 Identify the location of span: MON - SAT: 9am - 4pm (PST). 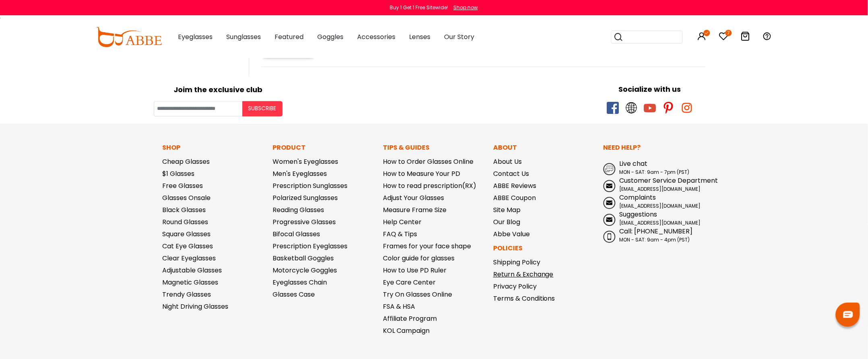
(654, 240).